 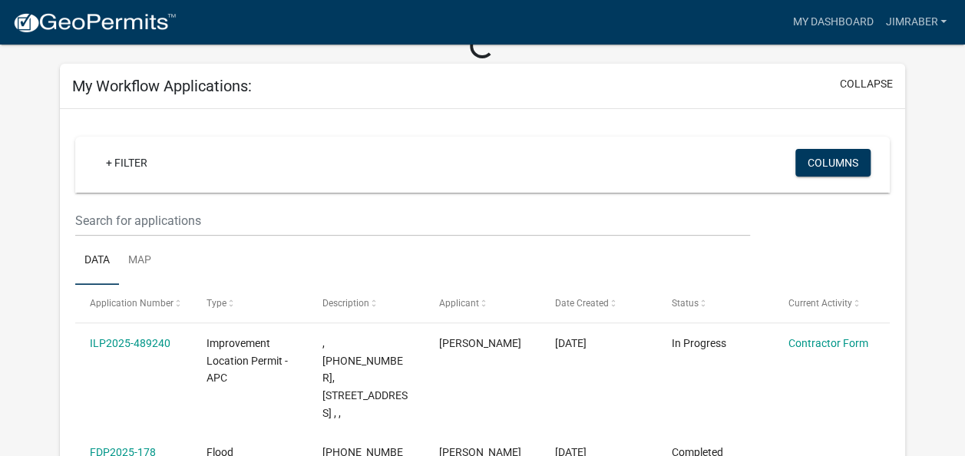 I want to click on h5: My Workflow Applications:, so click(x=162, y=86).